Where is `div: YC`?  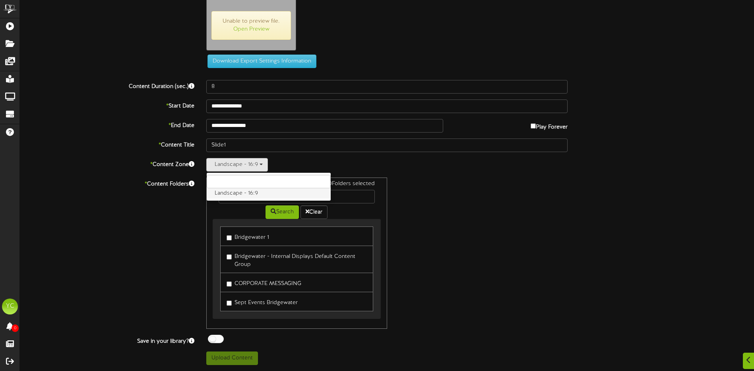 div: YC is located at coordinates (10, 306).